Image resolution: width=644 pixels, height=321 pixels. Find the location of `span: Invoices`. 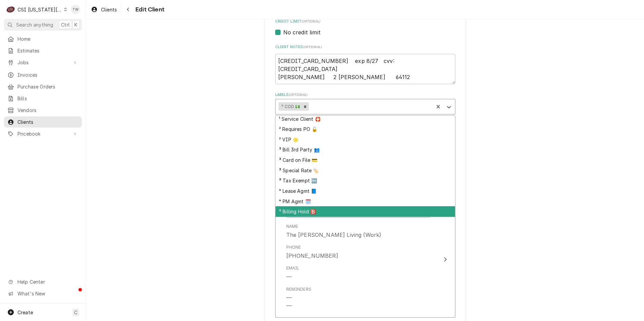

span: Invoices is located at coordinates (48, 75).